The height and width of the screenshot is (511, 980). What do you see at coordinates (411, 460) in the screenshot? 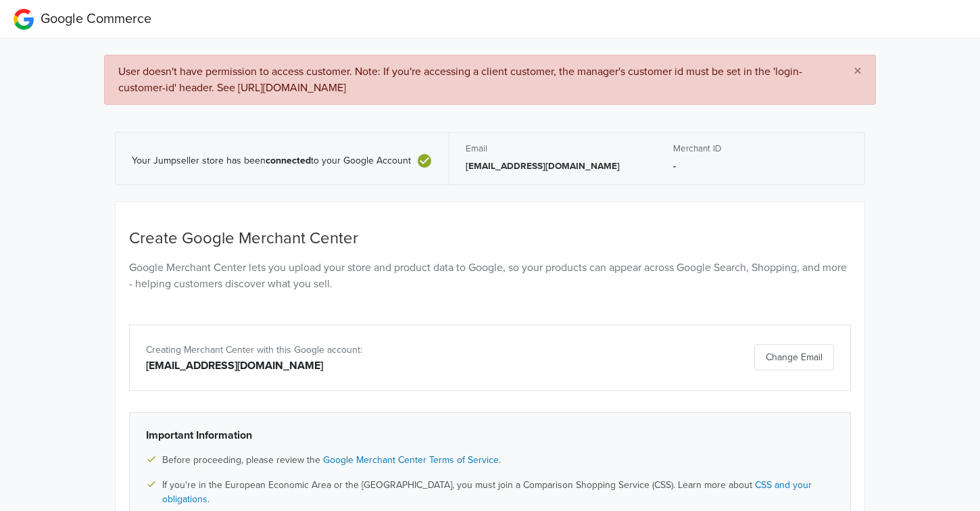
I see `a: Google Merchant Center Terms of Service` at bounding box center [411, 460].